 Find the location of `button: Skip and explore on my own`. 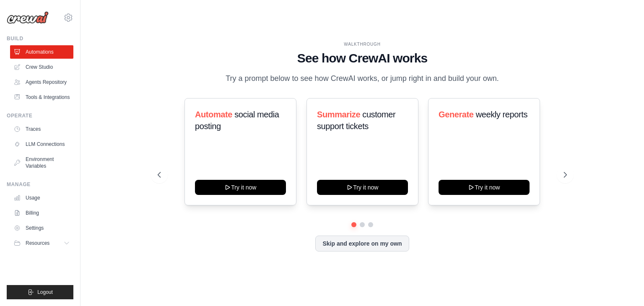

button: Skip and explore on my own is located at coordinates (362, 244).